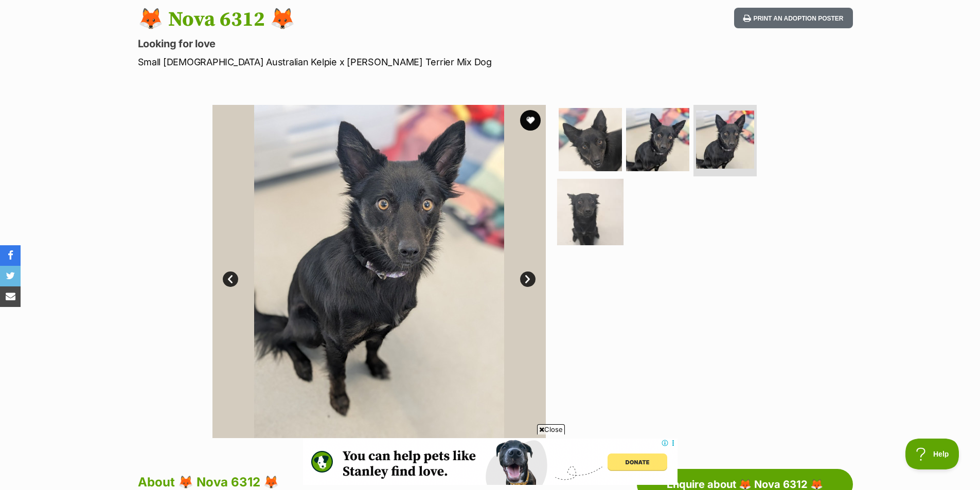 The width and height of the screenshot is (980, 490). I want to click on span: Close, so click(551, 429).